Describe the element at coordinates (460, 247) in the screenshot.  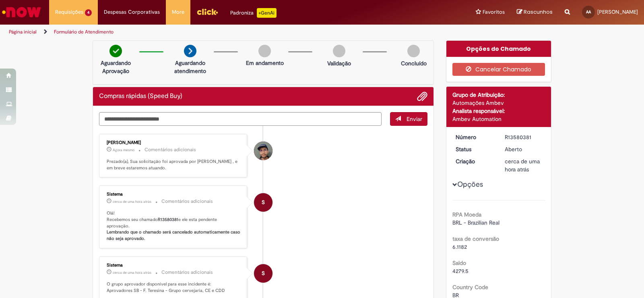
I see `span: 6.1182` at that location.